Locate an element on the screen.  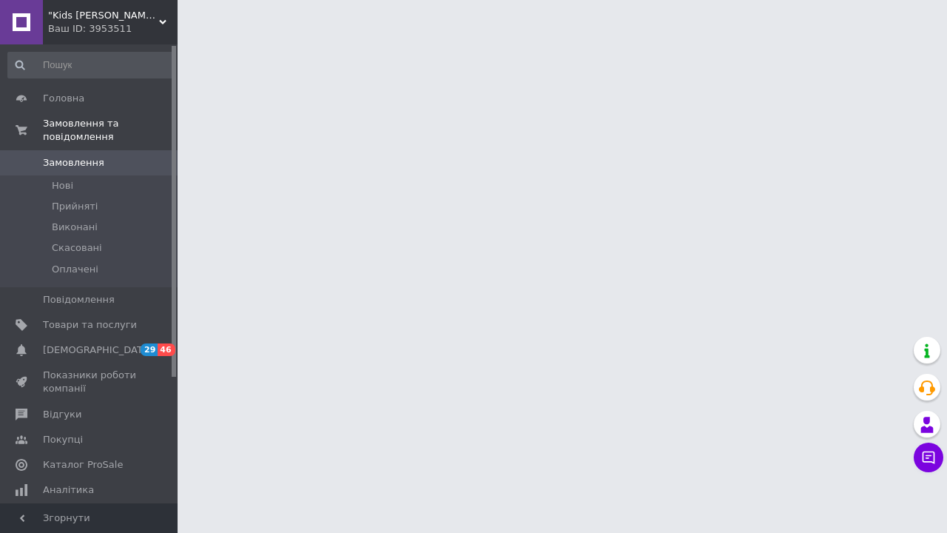
span: Покупці is located at coordinates (63, 440).